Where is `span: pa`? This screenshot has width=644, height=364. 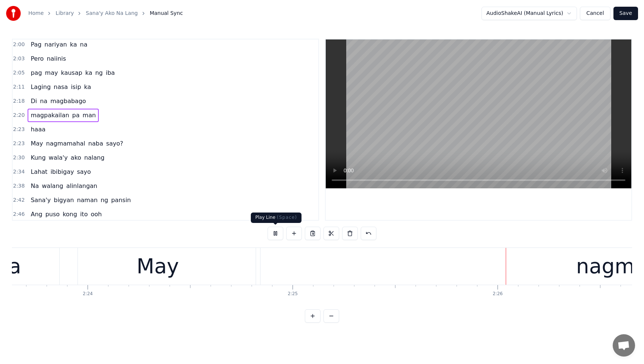 span: pa is located at coordinates (76, 115).